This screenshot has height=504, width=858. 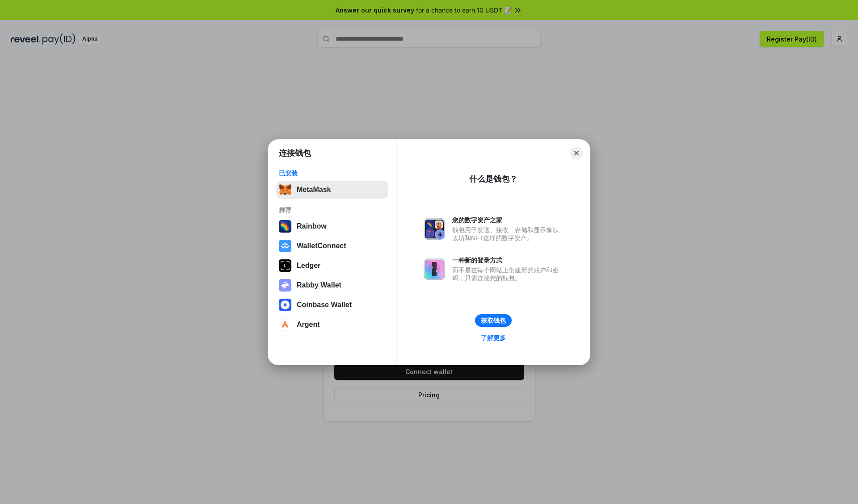 I want to click on div: Rainbow, so click(x=312, y=226).